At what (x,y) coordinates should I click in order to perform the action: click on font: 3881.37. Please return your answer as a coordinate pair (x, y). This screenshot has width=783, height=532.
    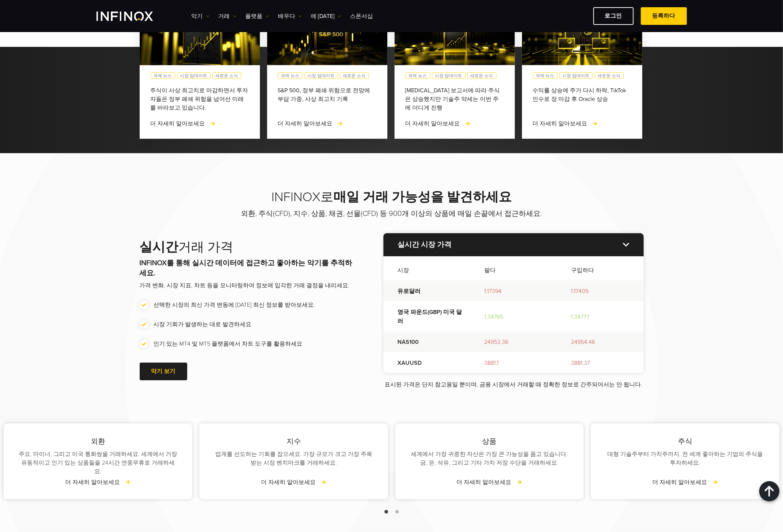
    Looking at the image, I should click on (581, 363).